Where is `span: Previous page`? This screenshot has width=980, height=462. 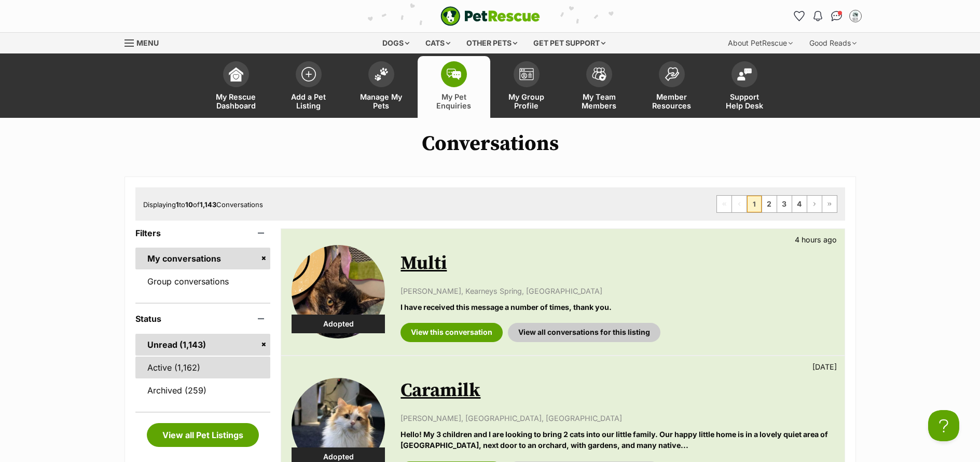 span: Previous page is located at coordinates (739, 204).